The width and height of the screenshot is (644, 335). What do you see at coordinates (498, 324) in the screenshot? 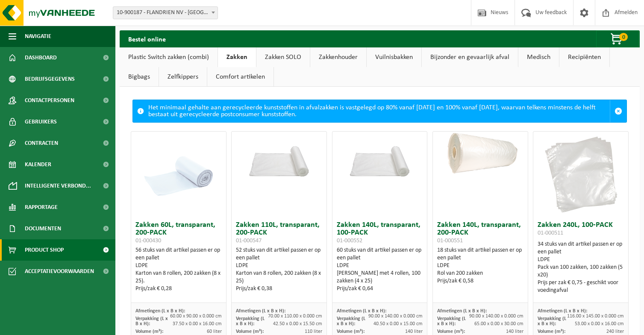
I see `span: 65.00 x 0.00 x 30.00 cm` at bounding box center [498, 324].